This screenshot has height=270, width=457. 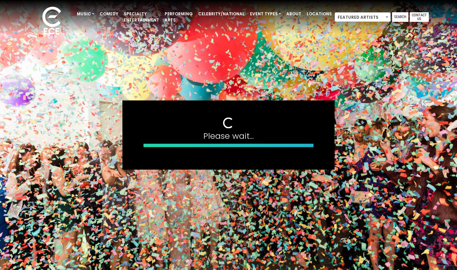 I want to click on a: Comedy, so click(x=109, y=14).